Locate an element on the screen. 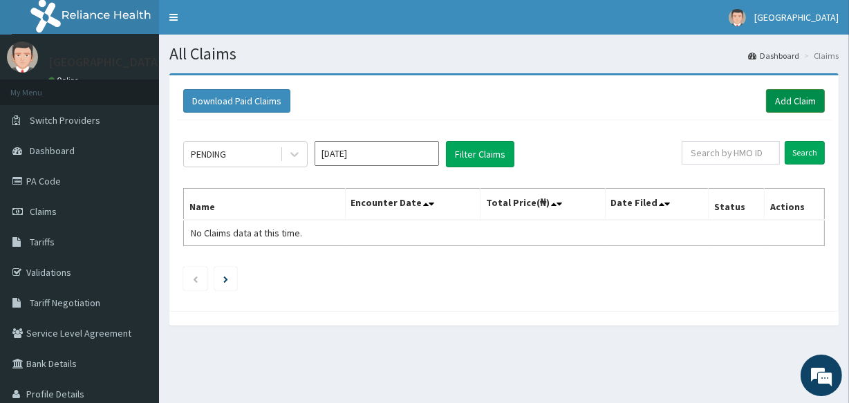  a: Online is located at coordinates (65, 80).